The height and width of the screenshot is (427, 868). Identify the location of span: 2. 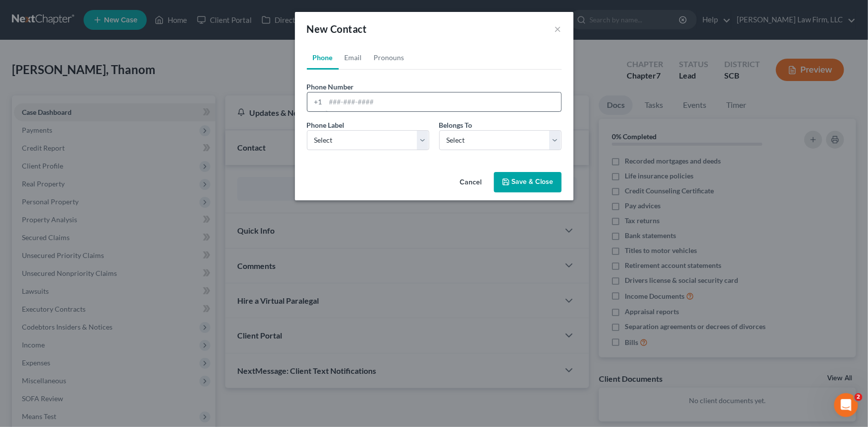
(858, 397).